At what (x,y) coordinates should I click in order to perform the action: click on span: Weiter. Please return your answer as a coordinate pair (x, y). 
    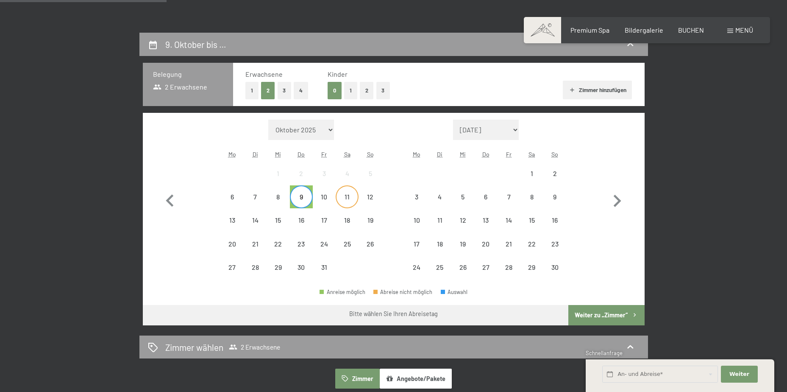
    Looking at the image, I should click on (739, 374).